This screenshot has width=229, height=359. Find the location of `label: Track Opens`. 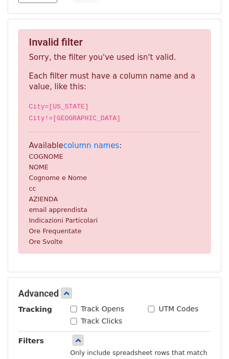

label: Track Opens is located at coordinates (103, 309).